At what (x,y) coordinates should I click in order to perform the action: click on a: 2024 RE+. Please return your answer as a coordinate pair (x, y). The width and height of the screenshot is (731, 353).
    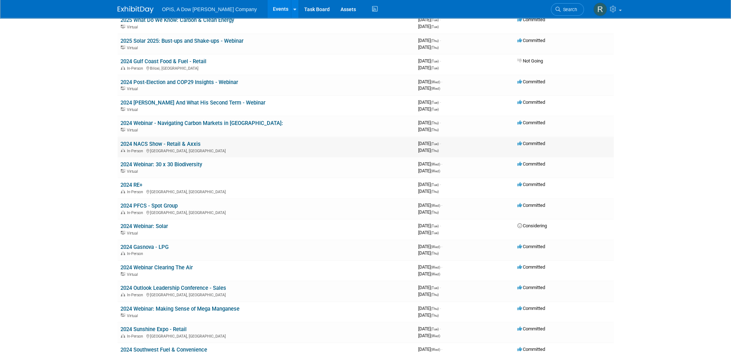
    Looking at the image, I should click on (131, 185).